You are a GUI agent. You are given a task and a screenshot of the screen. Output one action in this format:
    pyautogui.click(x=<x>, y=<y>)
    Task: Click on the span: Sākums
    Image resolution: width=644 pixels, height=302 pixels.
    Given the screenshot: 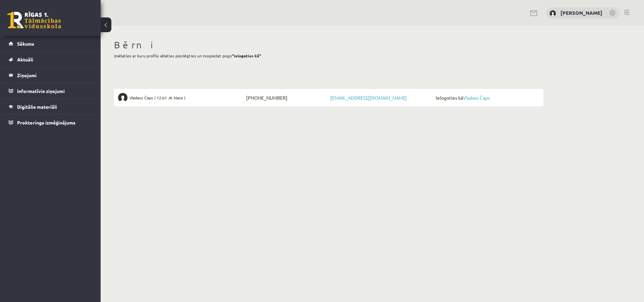 What is the action you would take?
    pyautogui.click(x=25, y=44)
    